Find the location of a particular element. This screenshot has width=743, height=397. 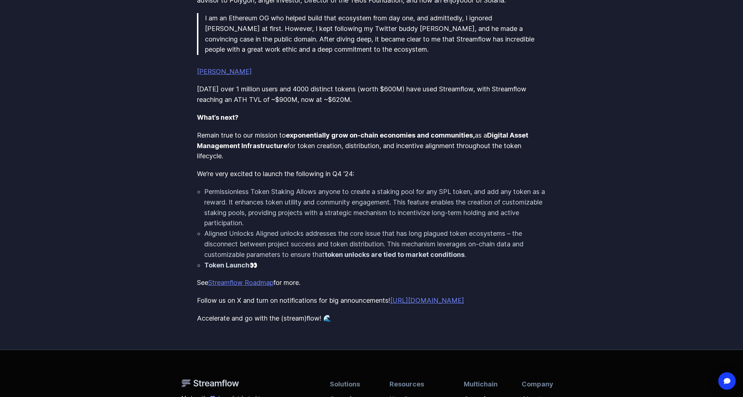

a: Streamflow Roadmap is located at coordinates (240, 282).